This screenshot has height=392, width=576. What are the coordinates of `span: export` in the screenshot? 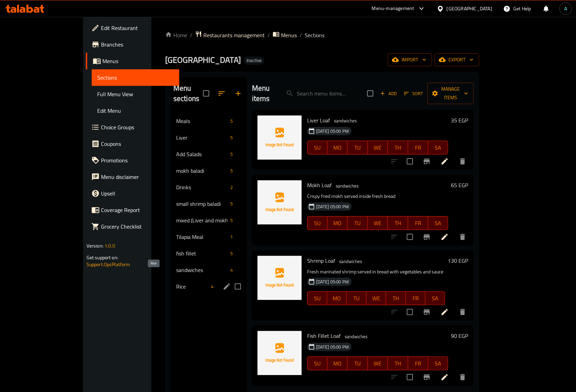 It's located at (457, 60).